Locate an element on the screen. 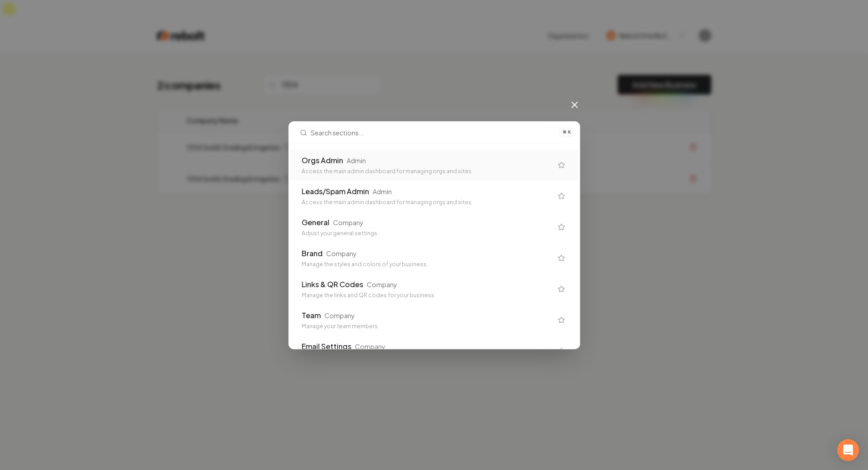 The height and width of the screenshot is (470, 868). div: Orgs Admin is located at coordinates (322, 160).